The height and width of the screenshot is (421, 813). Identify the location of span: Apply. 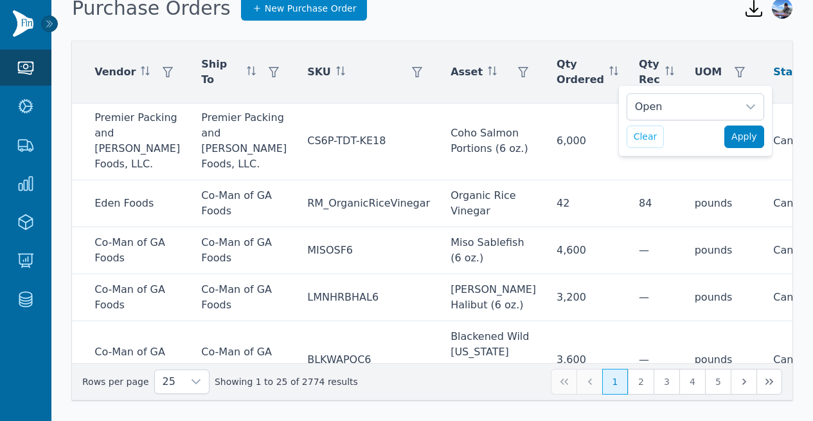
(745, 136).